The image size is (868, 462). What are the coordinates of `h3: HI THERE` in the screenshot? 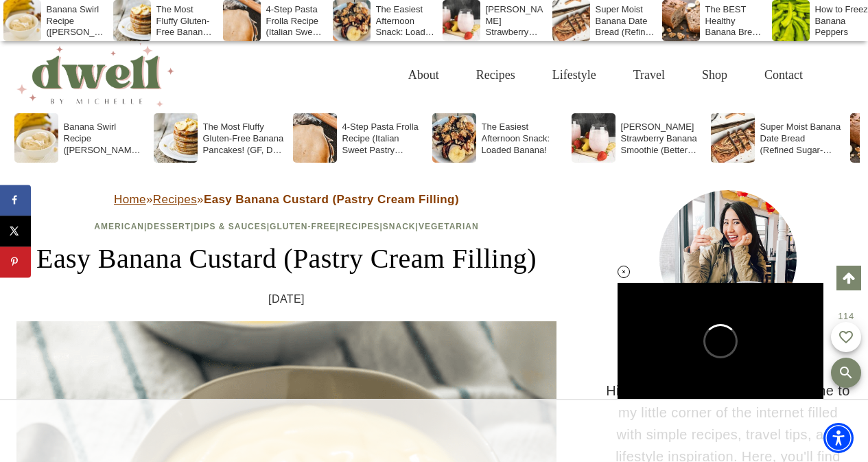 It's located at (728, 353).